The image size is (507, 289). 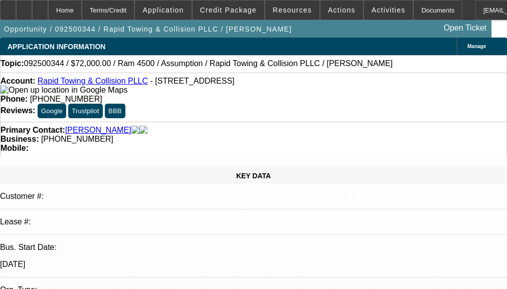 What do you see at coordinates (163, 10) in the screenshot?
I see `span: Application` at bounding box center [163, 10].